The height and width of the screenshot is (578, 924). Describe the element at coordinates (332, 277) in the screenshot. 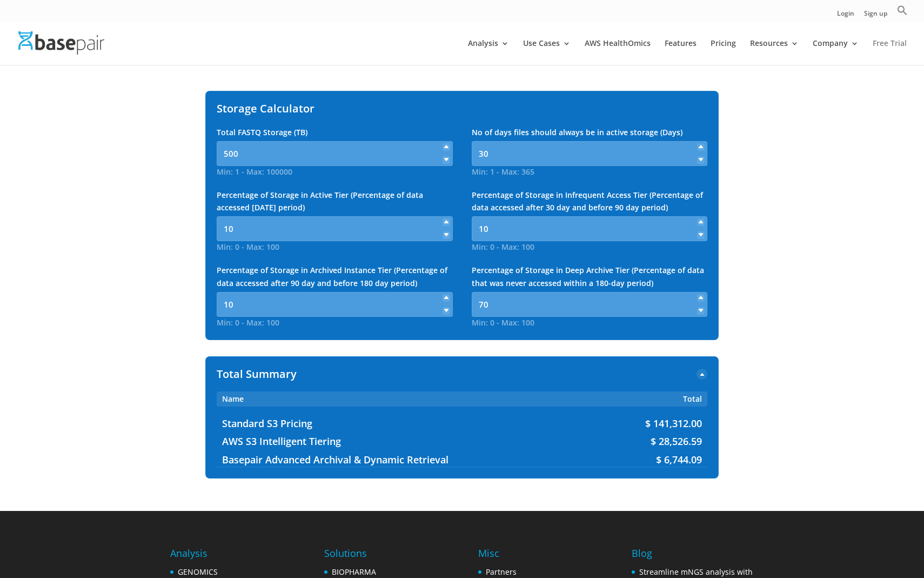

I see `span: Percentage of Storage in Archived Instance Tier (Percentage of data accessed after 90 day and bef...` at that location.